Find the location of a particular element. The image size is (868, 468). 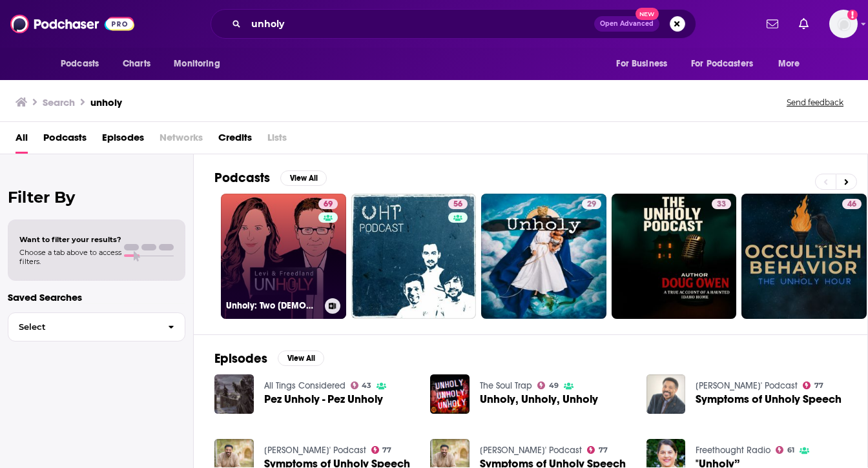

span: Symptoms of Unholy Speech is located at coordinates (769, 399).